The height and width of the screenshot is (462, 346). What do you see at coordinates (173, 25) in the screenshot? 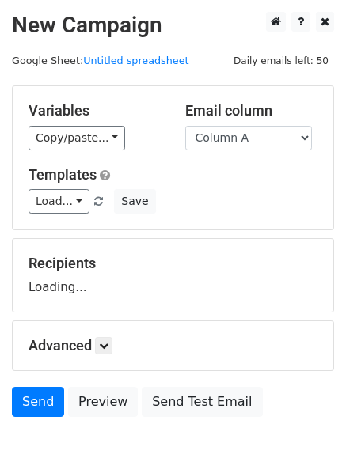
I see `h2: New Campaign` at bounding box center [173, 25].